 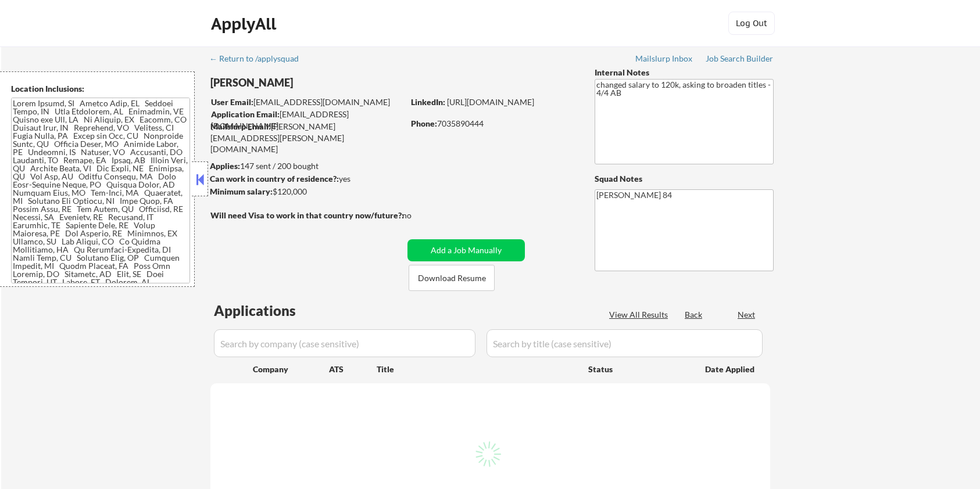 I want to click on a: Mailslurp Inbox, so click(x=665, y=60).